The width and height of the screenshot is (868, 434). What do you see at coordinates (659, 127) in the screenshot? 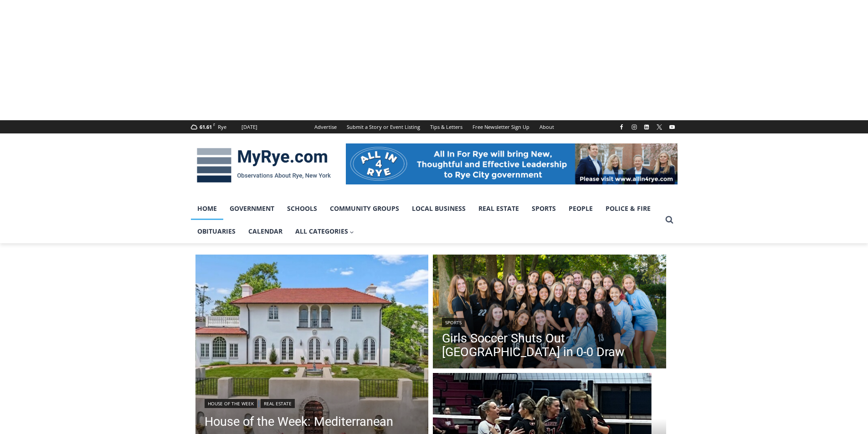
I see `a: X` at bounding box center [659, 127].